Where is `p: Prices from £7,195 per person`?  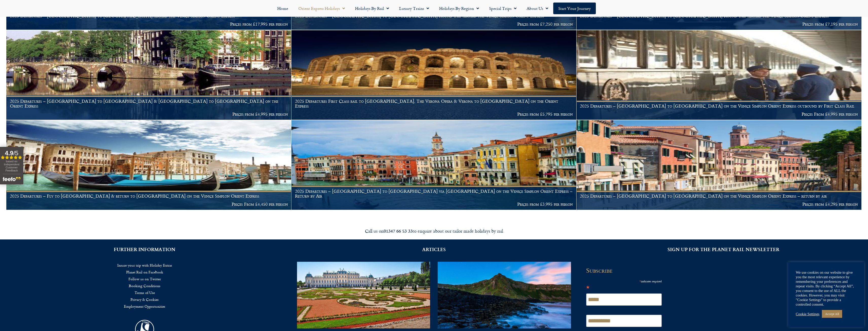 p: Prices from £7,195 per person is located at coordinates (719, 24).